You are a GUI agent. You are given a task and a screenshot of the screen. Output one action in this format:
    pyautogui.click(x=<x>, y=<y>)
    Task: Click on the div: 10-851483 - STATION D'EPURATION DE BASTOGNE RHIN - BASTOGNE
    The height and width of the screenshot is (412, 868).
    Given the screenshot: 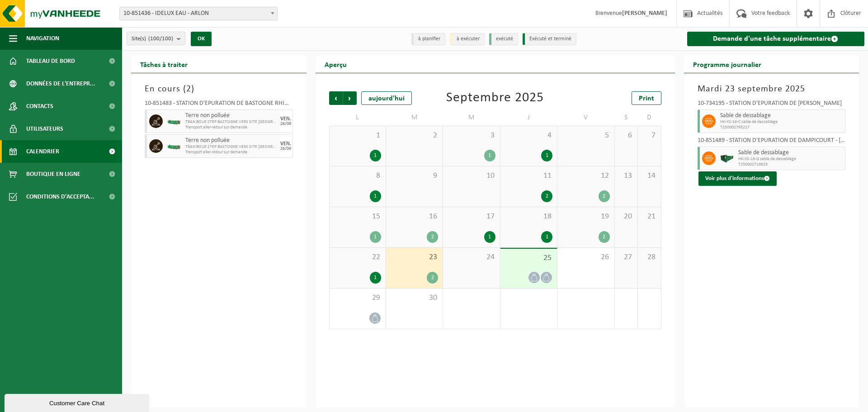 What is the action you would take?
    pyautogui.click(x=219, y=105)
    